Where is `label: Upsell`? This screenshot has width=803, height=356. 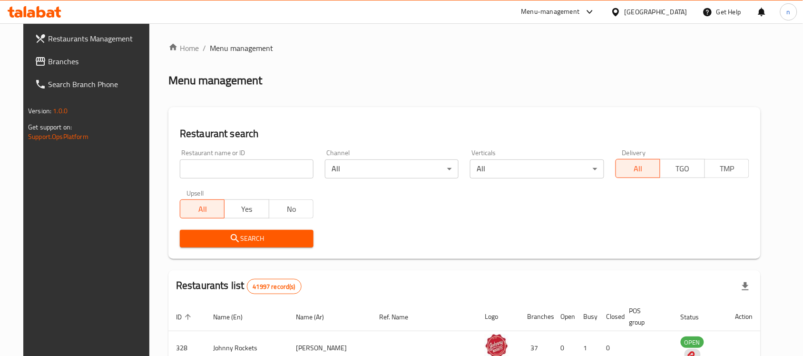 label: Upsell is located at coordinates (195, 193).